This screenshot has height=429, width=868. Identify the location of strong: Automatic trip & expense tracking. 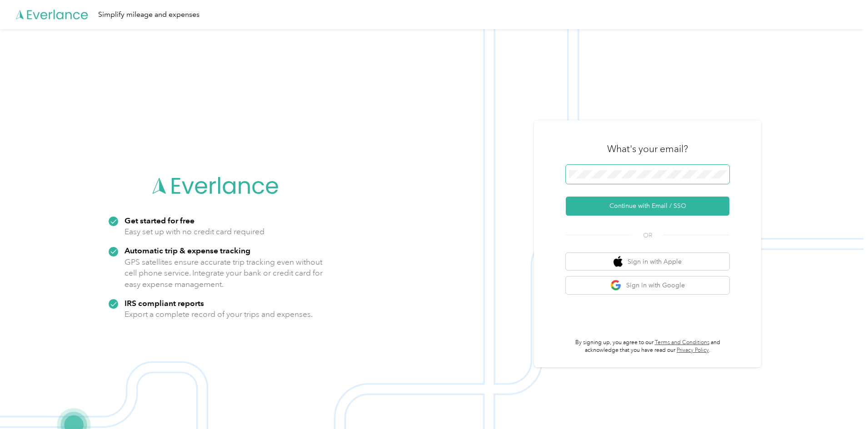
(187, 250).